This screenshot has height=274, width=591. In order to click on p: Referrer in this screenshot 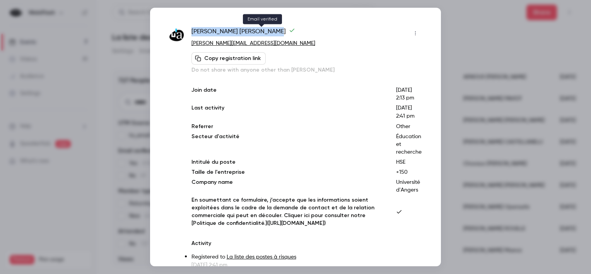, I will do `click(287, 126)`.